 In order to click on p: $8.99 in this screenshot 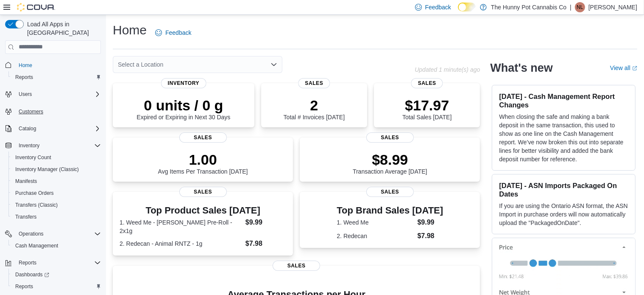, I will do `click(390, 160)`.